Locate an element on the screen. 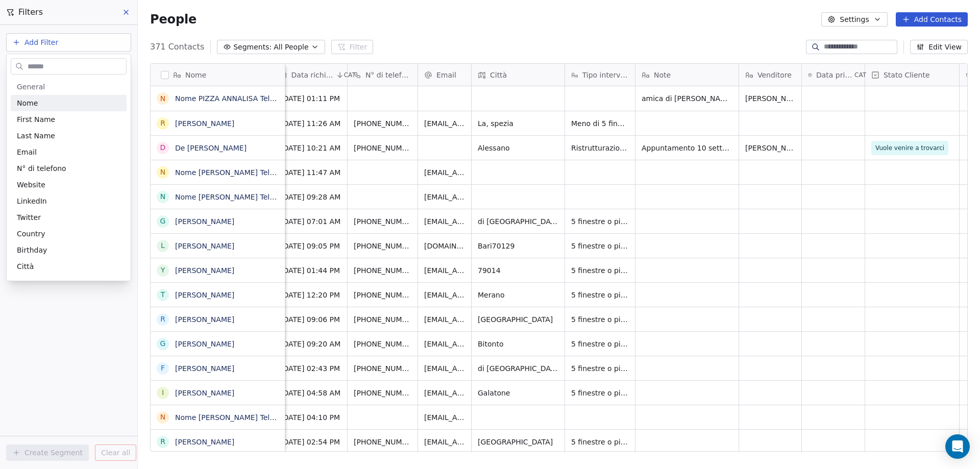 Image resolution: width=980 pixels, height=469 pixels. span: Twitter is located at coordinates (29, 217).